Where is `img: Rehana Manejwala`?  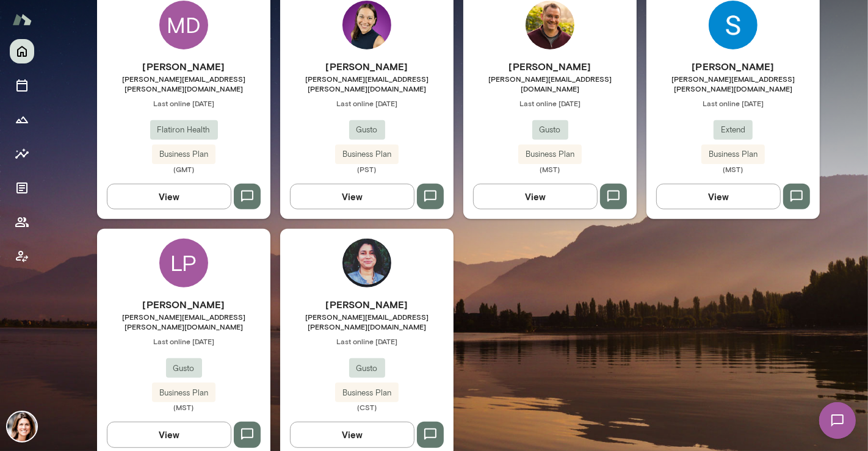 img: Rehana Manejwala is located at coordinates (366, 25).